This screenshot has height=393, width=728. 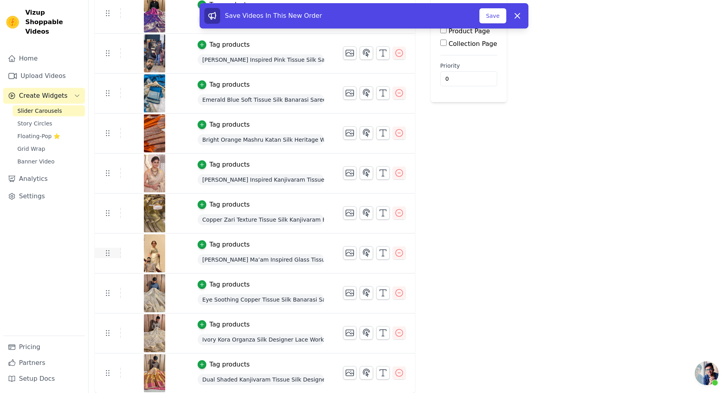 What do you see at coordinates (469, 66) in the screenshot?
I see `label: Priority` at bounding box center [469, 66].